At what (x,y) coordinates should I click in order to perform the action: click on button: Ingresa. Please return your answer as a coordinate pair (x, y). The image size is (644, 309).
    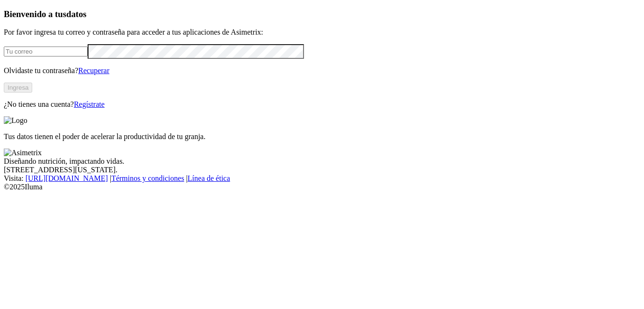
    Looking at the image, I should click on (18, 87).